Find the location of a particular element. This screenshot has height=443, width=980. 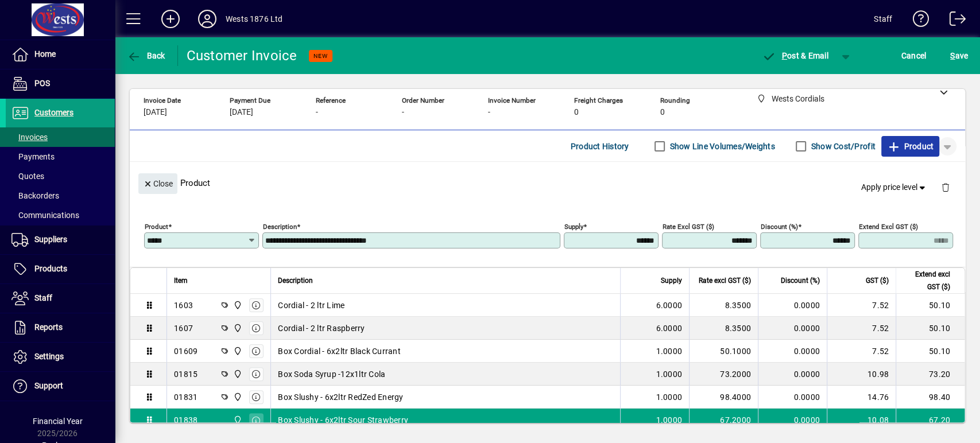

mat-label: Discount (%) is located at coordinates (779, 227).